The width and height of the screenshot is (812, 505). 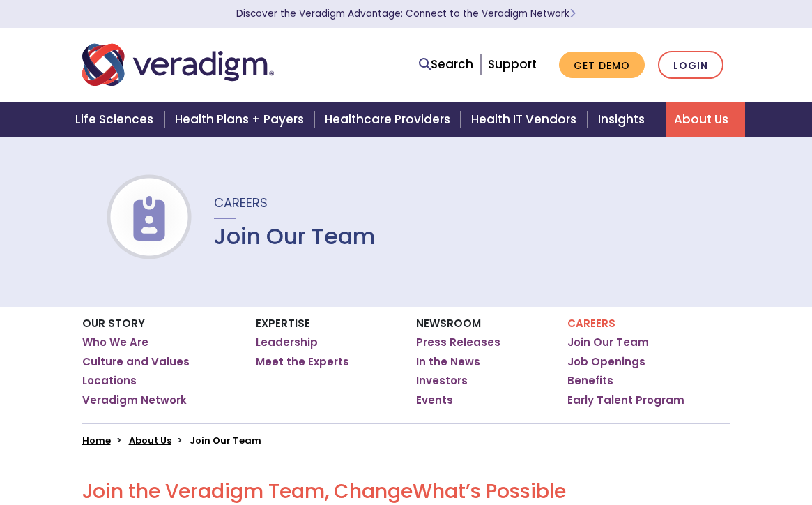 What do you see at coordinates (442, 381) in the screenshot?
I see `a: Investors` at bounding box center [442, 381].